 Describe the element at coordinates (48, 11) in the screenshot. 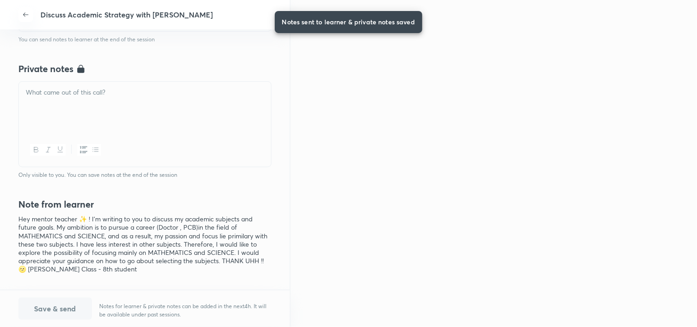

I see `span: Support` at that location.